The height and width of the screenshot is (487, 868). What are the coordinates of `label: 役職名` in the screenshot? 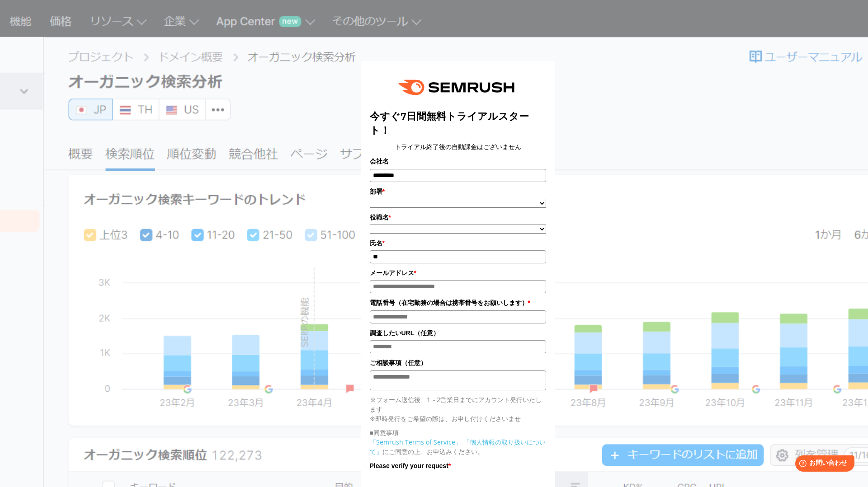 It's located at (458, 217).